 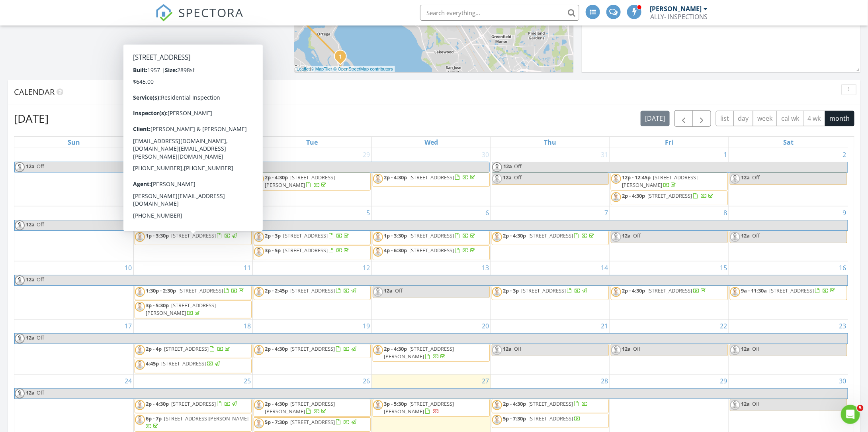 I want to click on a: Go to August 27, 2025, so click(x=485, y=381).